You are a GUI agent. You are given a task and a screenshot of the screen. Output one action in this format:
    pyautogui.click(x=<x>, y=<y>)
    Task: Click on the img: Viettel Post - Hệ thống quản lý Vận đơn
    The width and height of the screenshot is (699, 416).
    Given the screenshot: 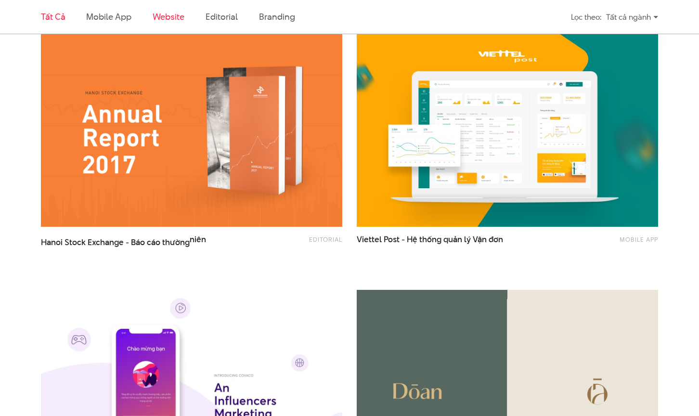 What is the action you would take?
    pyautogui.click(x=508, y=126)
    